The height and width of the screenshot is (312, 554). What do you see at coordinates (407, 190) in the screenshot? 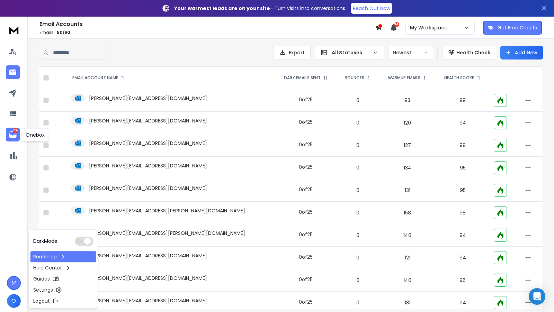
I see `td: 131` at bounding box center [407, 190].